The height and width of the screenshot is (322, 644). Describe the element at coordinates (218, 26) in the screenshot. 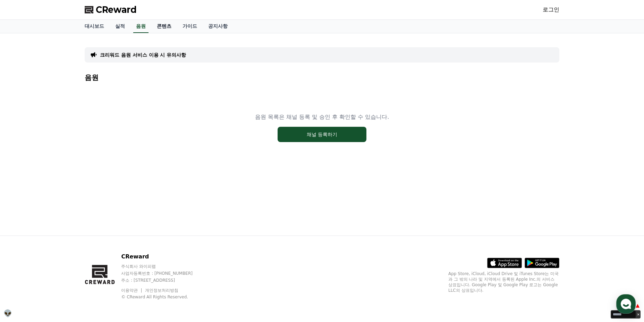

I see `a: 공지사항` at that location.